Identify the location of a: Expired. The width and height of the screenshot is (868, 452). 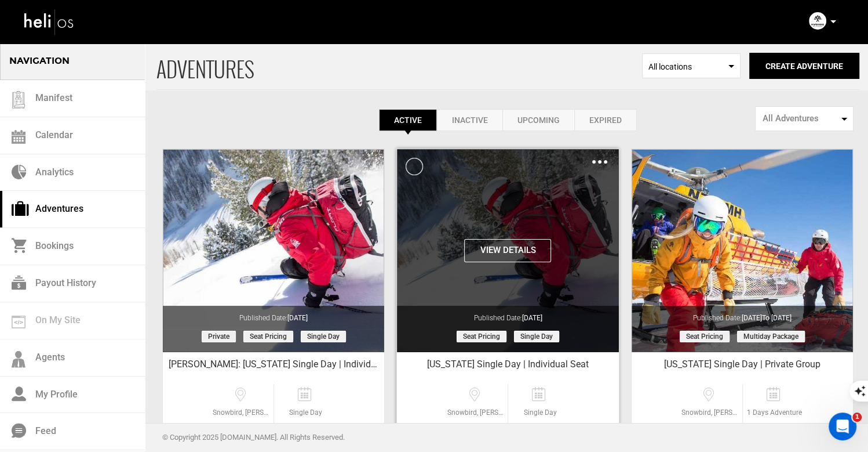
(605, 120).